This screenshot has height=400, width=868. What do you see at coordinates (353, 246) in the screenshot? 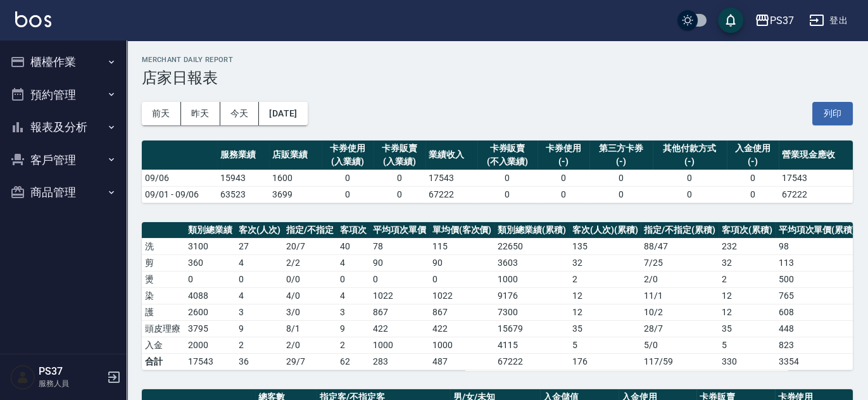
I see `td: 40` at bounding box center [353, 246].